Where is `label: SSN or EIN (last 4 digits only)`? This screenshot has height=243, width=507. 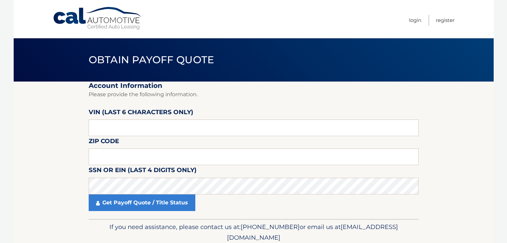
label: SSN or EIN (last 4 digits only) is located at coordinates (143, 171).